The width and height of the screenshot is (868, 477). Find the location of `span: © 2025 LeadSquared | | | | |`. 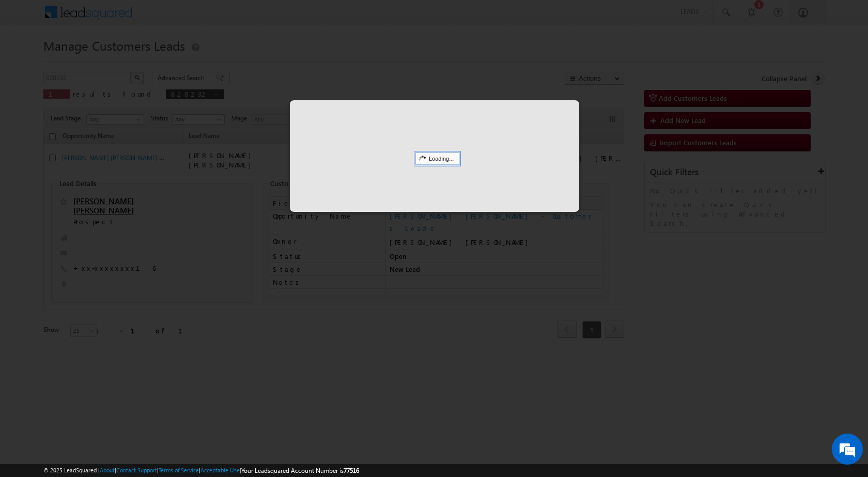

span: © 2025 LeadSquared | | | | | is located at coordinates (201, 470).